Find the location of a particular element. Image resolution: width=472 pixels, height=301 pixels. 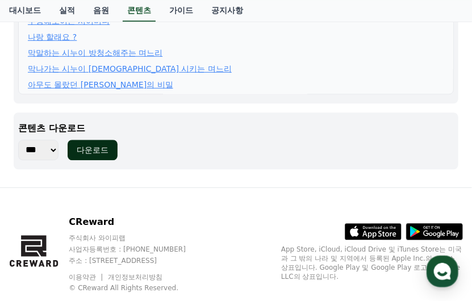

a: 나랑 할래요 ? is located at coordinates (52, 36).